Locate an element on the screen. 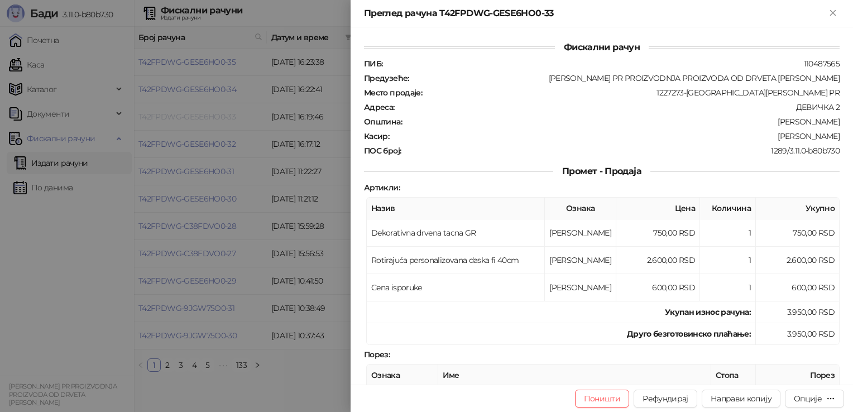 The width and height of the screenshot is (853, 412). strong: Укупан износ рачуна : is located at coordinates (708, 312).